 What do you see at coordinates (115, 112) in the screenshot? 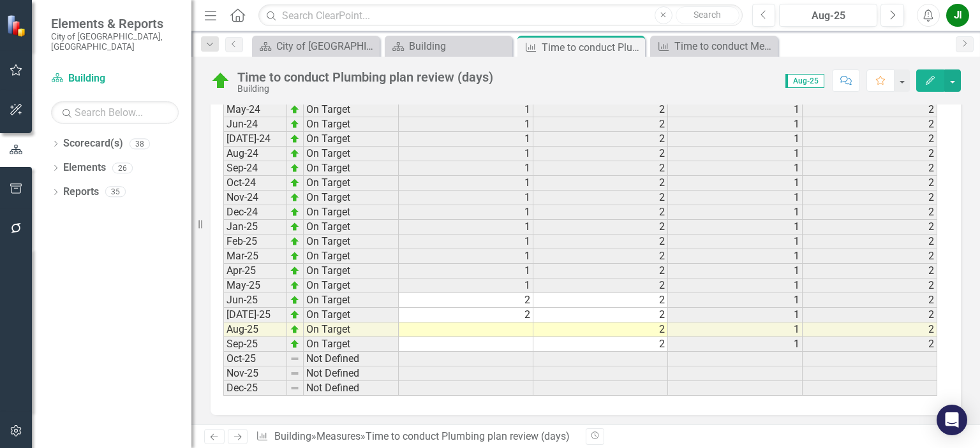
I see `input: Search Below...` at bounding box center [115, 112].